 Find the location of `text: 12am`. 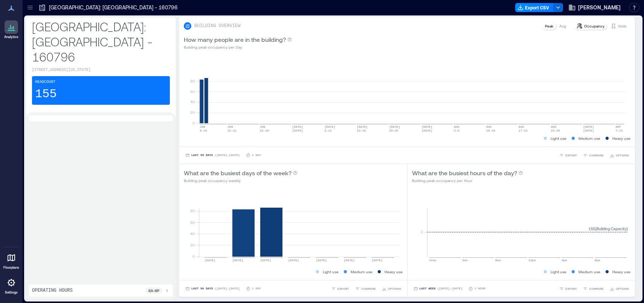

text: 12am is located at coordinates (432, 260).